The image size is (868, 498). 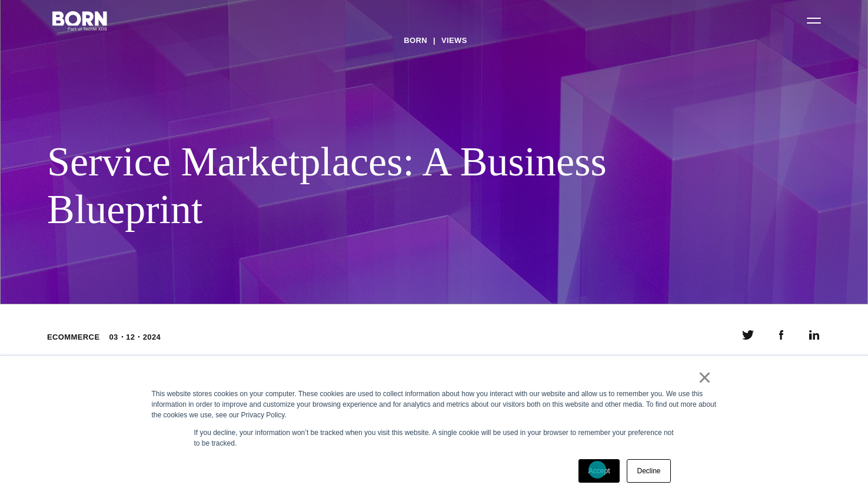 I want to click on p: If you decline, your information won’t be tracked when you visit this website. A single cookie wi..., so click(x=435, y=438).